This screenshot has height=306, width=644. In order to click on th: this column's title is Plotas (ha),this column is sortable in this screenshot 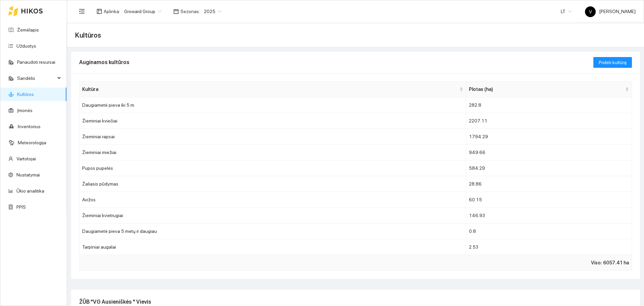, I will do `click(549, 89)`.